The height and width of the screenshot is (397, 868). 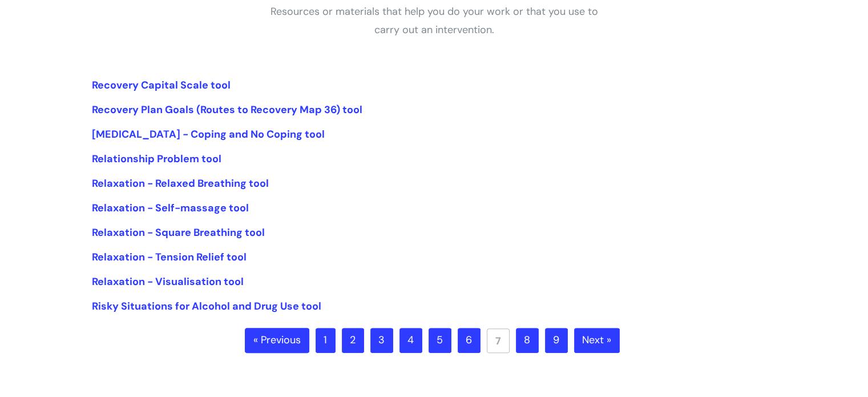 I want to click on a: Recovery Plan Goals (Routes to Recovery Map 36) tool, so click(x=227, y=109).